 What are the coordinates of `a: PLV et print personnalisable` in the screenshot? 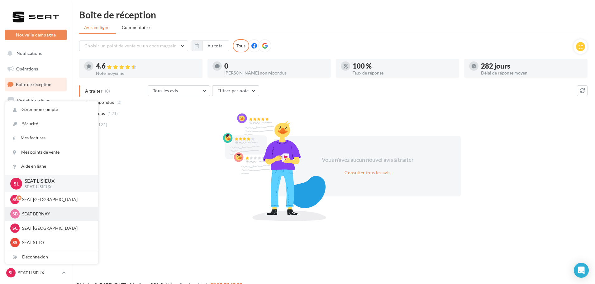 It's located at (36, 180).